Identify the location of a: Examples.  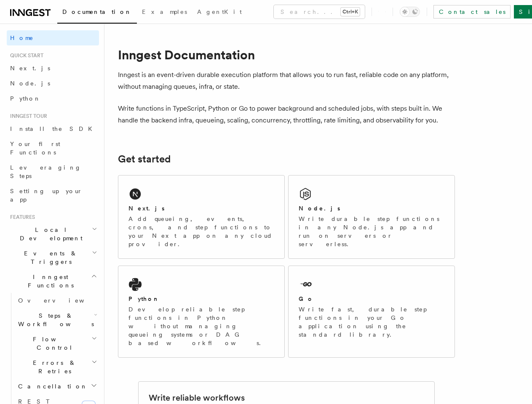
(164, 13).